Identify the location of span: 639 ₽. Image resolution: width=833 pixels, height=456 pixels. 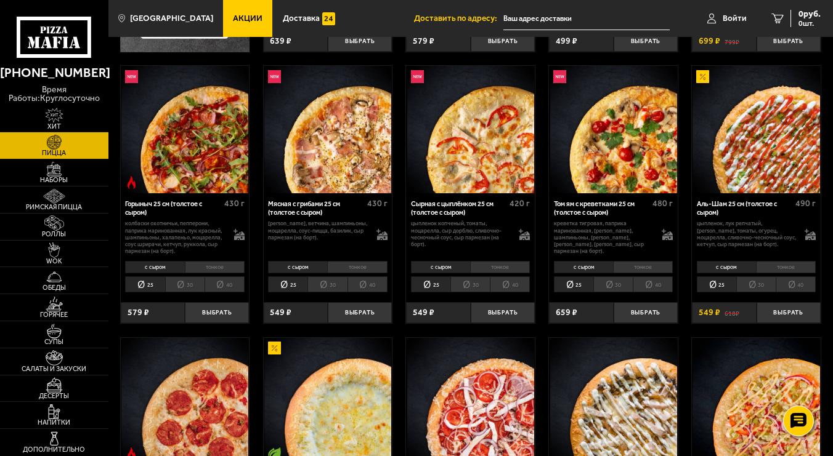
(280, 41).